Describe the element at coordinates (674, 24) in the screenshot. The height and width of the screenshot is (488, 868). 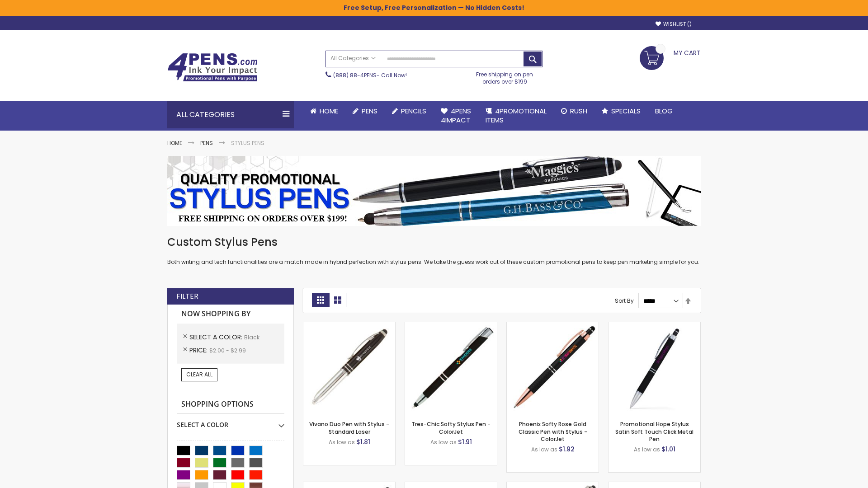
I see `a: Wishlist` at that location.